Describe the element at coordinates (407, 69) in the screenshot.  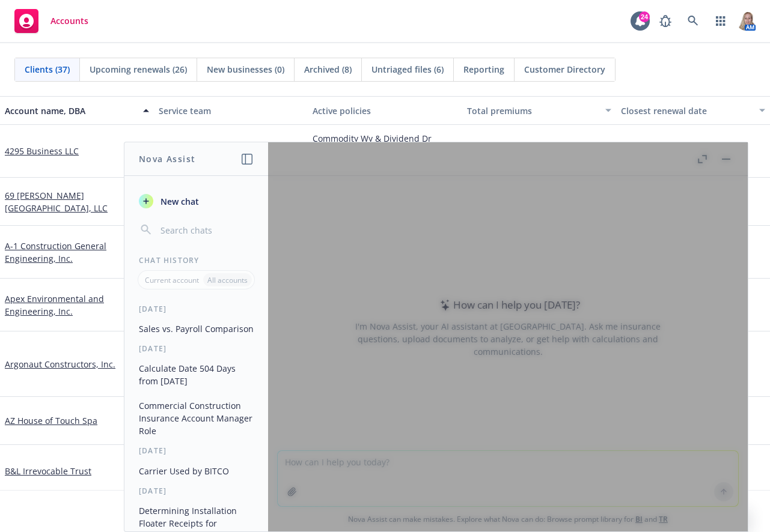
I see `span: Untriaged files (6)` at that location.